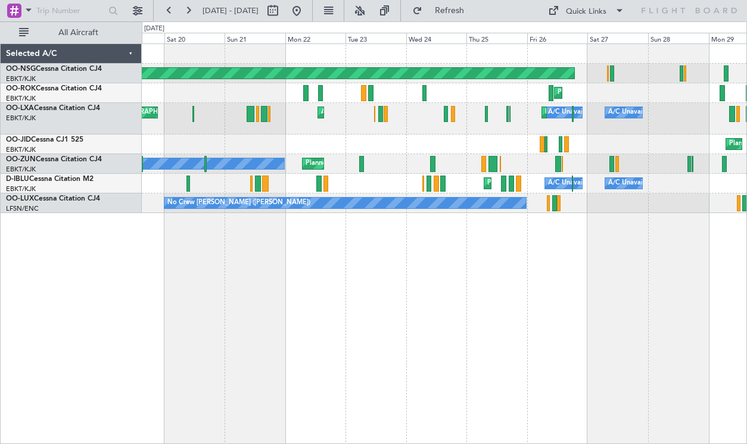  I want to click on a: OO-JIDCessna CJ1 525, so click(45, 140).